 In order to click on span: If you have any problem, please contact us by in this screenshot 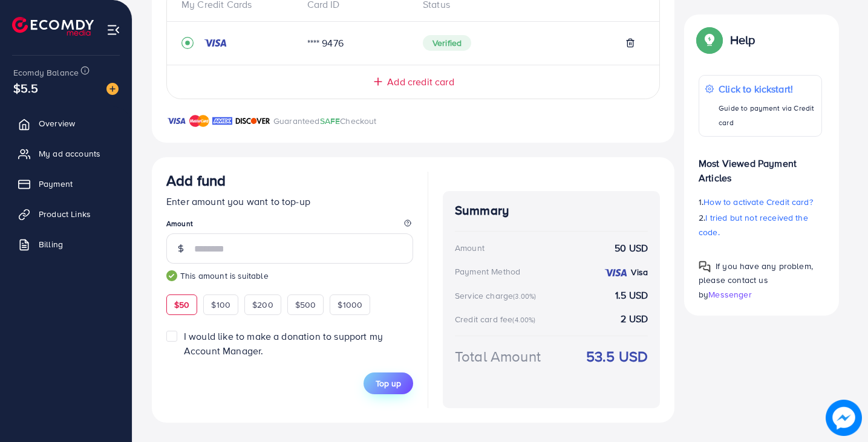, I will do `click(755, 280)`.